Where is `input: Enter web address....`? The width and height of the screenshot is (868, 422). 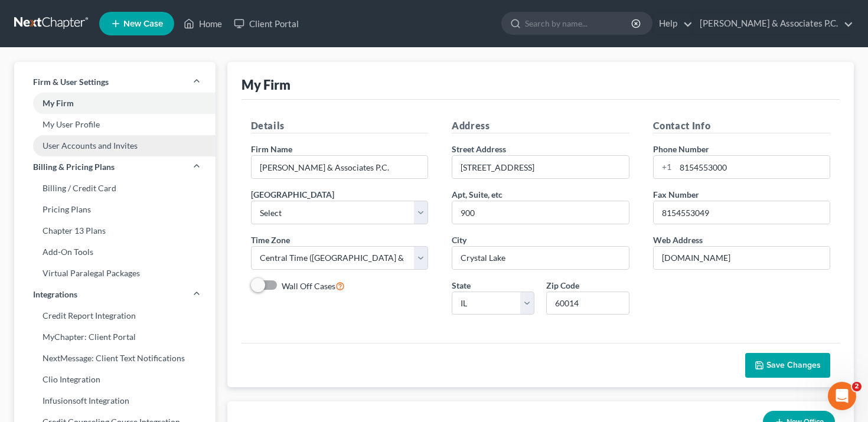
input: Enter web address.... is located at coordinates (742, 258).